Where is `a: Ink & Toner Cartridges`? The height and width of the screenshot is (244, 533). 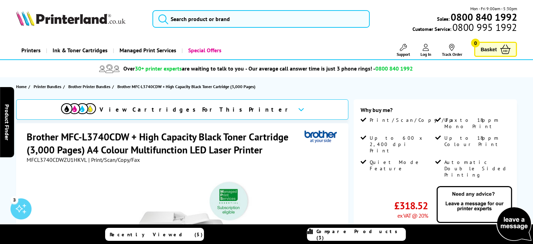
a: Ink & Toner Cartridges is located at coordinates (79, 50).